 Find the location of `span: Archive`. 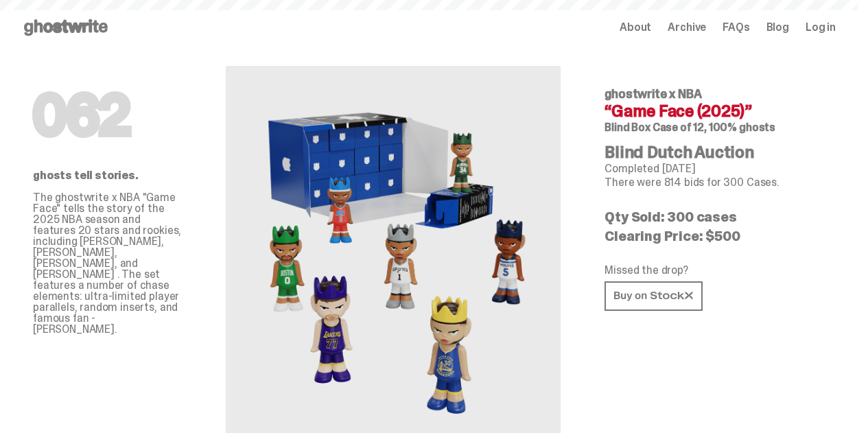

span: Archive is located at coordinates (687, 27).